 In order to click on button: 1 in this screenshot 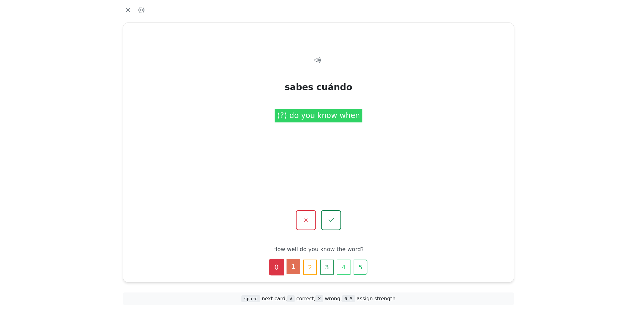, I will do `click(293, 267)`.